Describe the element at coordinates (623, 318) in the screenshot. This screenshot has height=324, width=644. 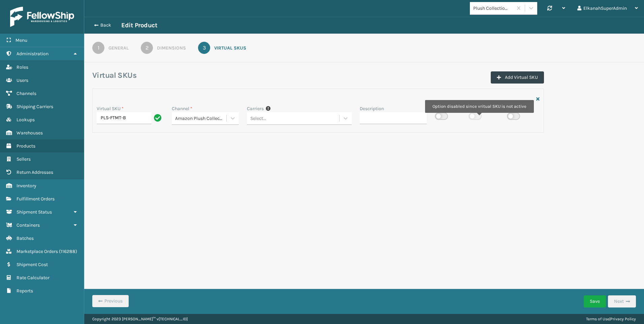
I see `a: Privacy Policy` at that location.